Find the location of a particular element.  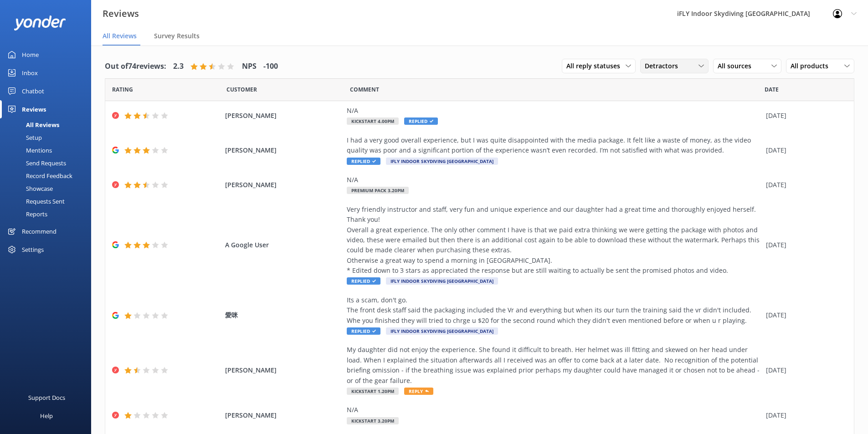

div: Help is located at coordinates (46, 416).